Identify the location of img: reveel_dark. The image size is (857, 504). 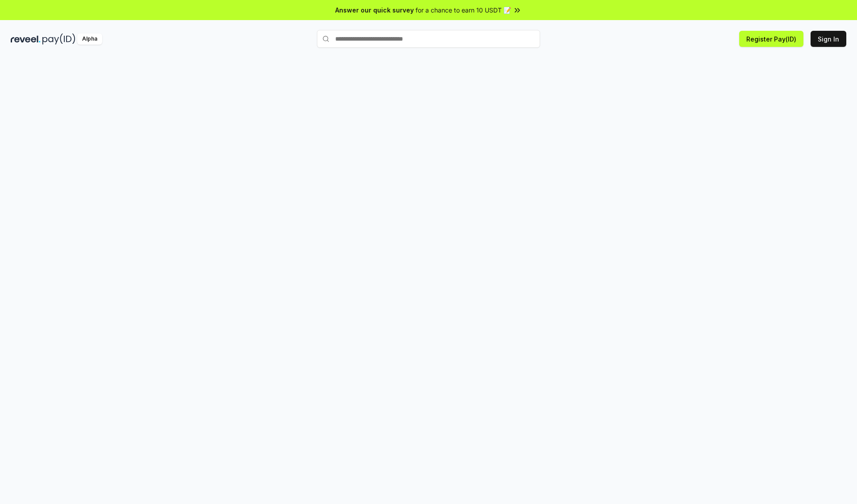
(26, 38).